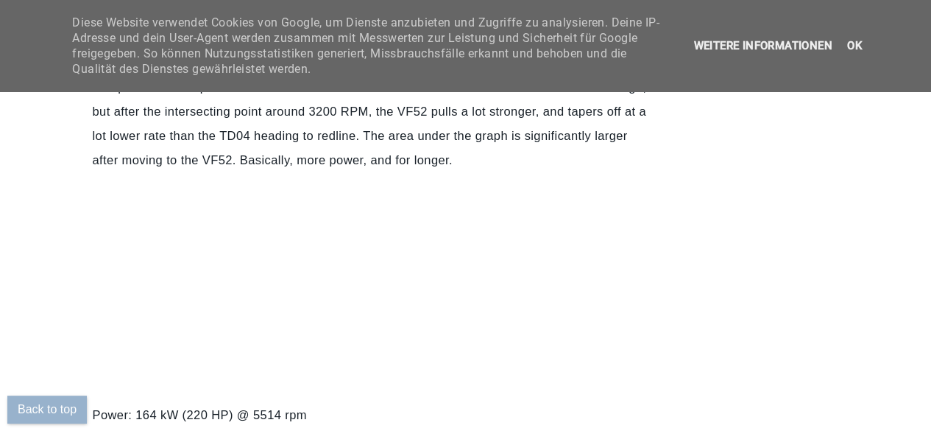  Describe the element at coordinates (374, 124) in the screenshot. I see `p: The power and torque curves shift about 200 RPM later than with the TD04 in the low RPM range, bu...` at that location.